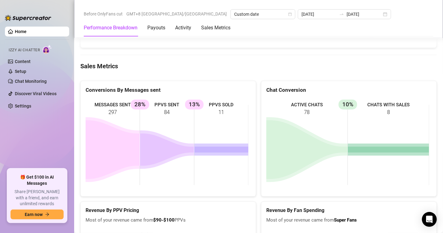 The width and height of the screenshot is (443, 233). What do you see at coordinates (20, 71) in the screenshot?
I see `a: Setup` at bounding box center [20, 71].